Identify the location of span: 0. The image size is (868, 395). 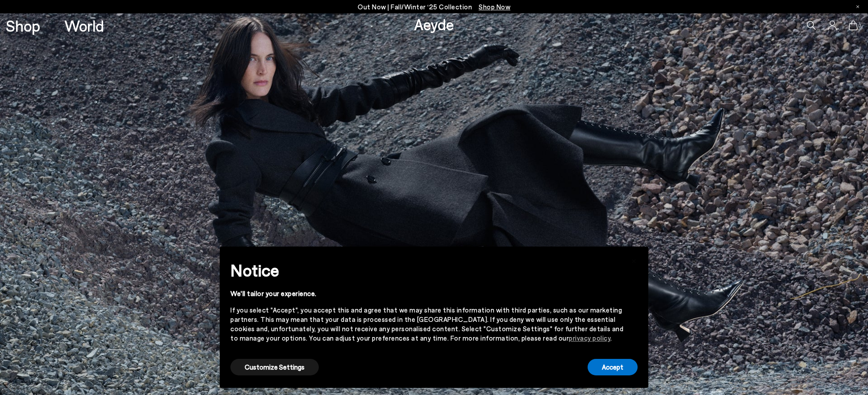
(860, 26).